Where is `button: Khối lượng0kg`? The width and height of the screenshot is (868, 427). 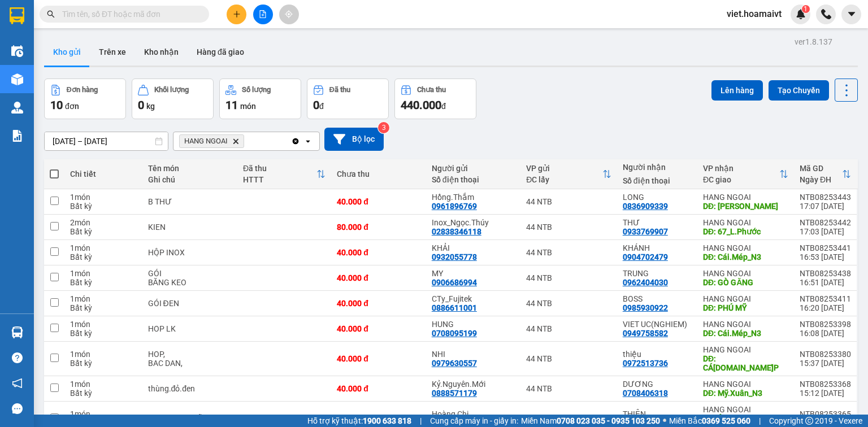
button: Khối lượng0kg is located at coordinates (172, 99).